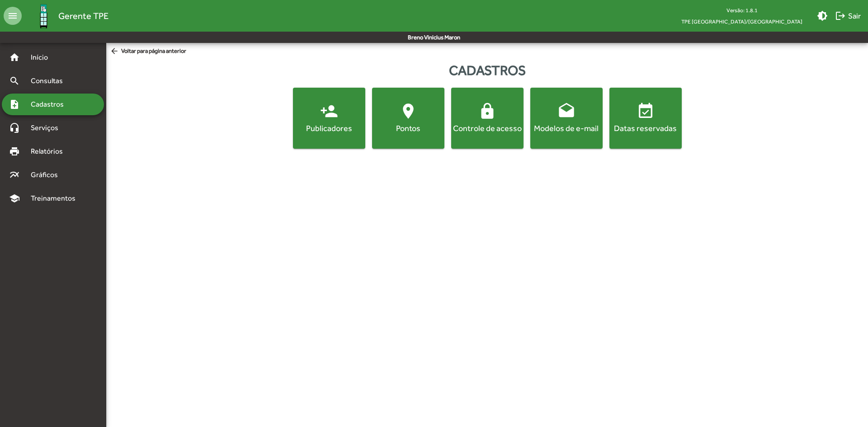 This screenshot has height=427, width=868. Describe the element at coordinates (566, 118) in the screenshot. I see `button: Modelos de e-mail` at that location.